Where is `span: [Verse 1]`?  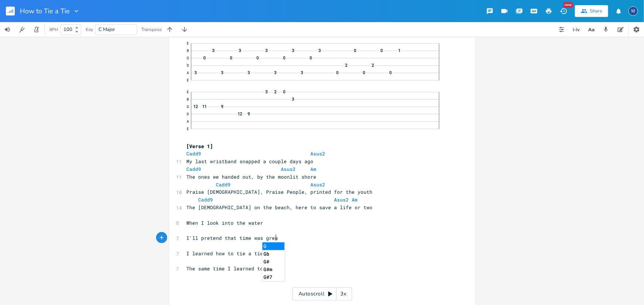
span: [Verse 1] is located at coordinates (200, 146).